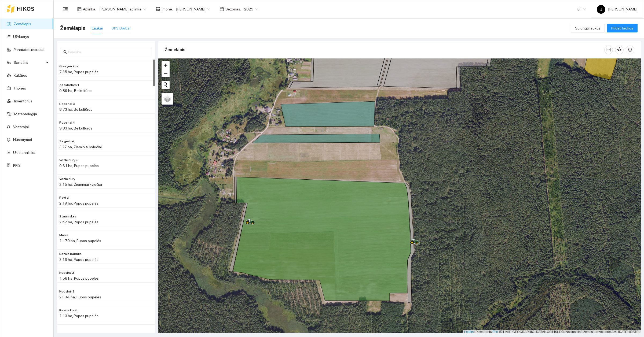  I want to click on a: Inventorius, so click(23, 101).